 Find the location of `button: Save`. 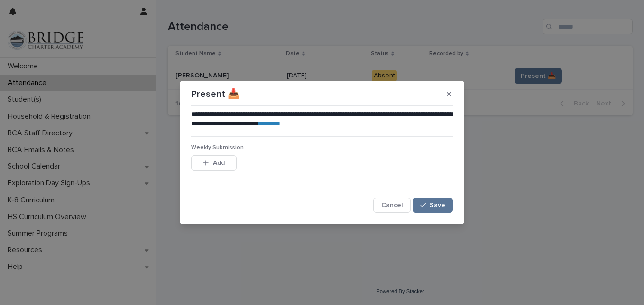

button: Save is located at coordinates (432, 205).